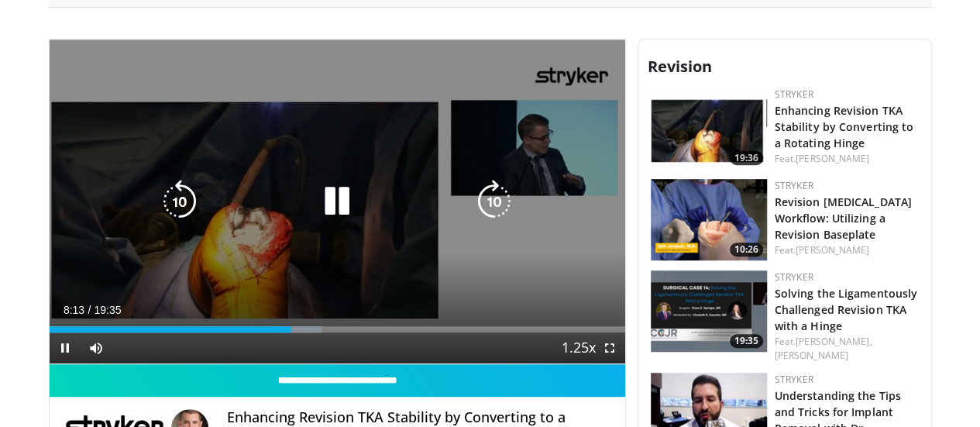 Image resolution: width=980 pixels, height=427 pixels. Describe the element at coordinates (746, 158) in the screenshot. I see `span: 19:36` at that location.